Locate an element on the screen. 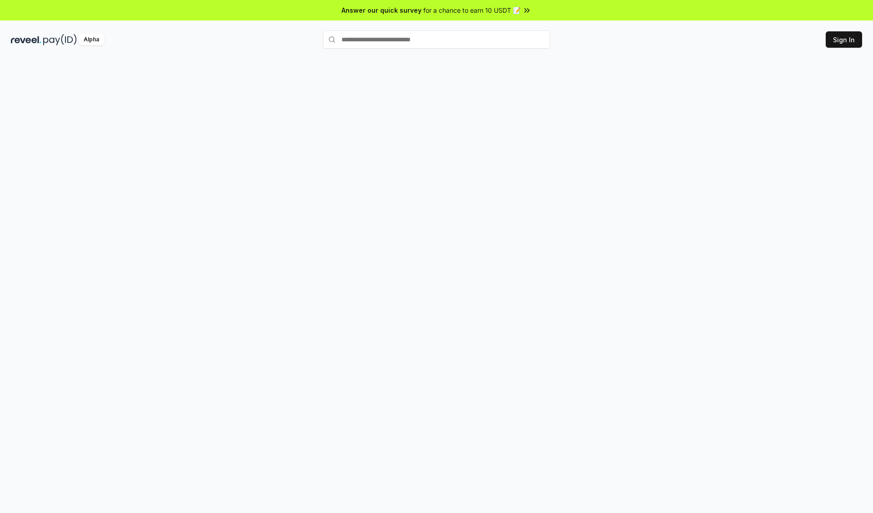 The image size is (873, 513). span: for a chance to earn 10 USDT 📝 is located at coordinates (472, 10).